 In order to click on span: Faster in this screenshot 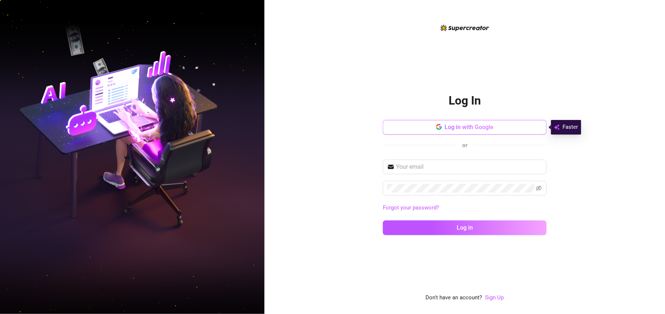, I will do `click(570, 127)`.